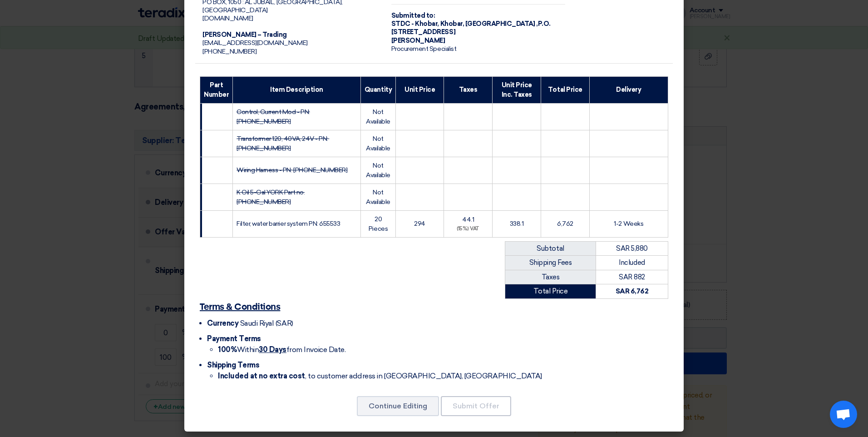 This screenshot has height=437, width=868. I want to click on strong: SAR 6,762, so click(632, 291).